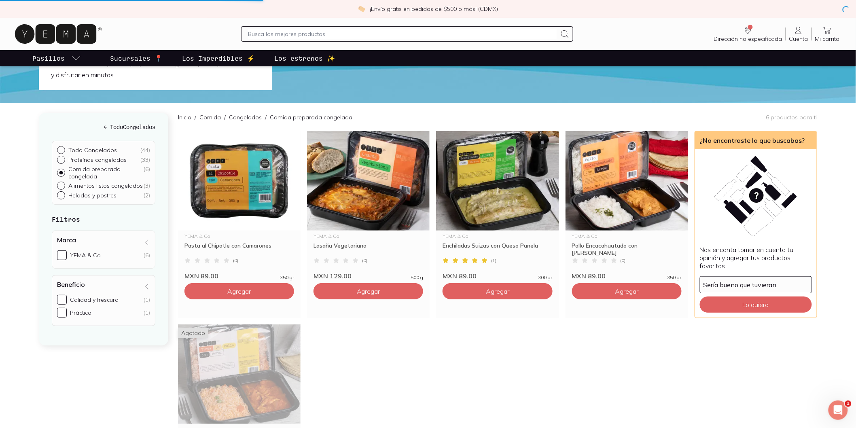 This screenshot has height=428, width=856. What do you see at coordinates (827, 34) in the screenshot?
I see `a: Mi carrito` at bounding box center [827, 34].